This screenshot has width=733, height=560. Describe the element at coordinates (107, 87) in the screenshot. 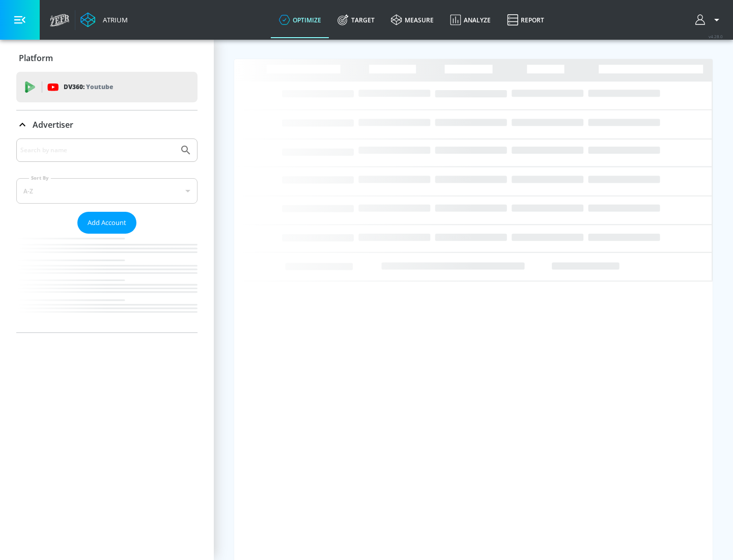

I see `div: DV360: Youtube` at that location.